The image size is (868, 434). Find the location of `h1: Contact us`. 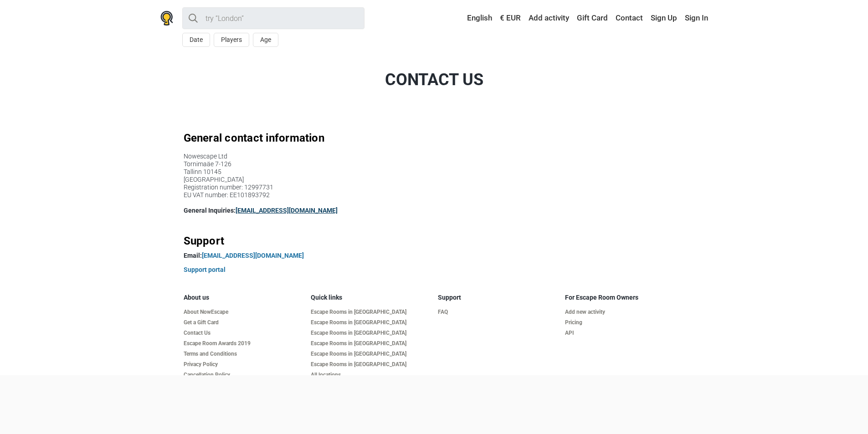

h1: Contact us is located at coordinates (434, 80).